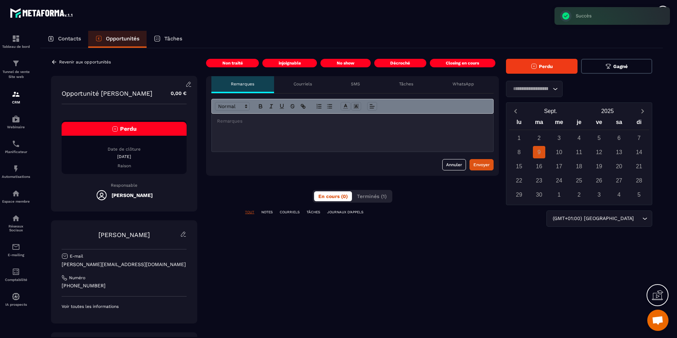 This screenshot has width=677, height=338. I want to click on a: Tâches, so click(168, 39).